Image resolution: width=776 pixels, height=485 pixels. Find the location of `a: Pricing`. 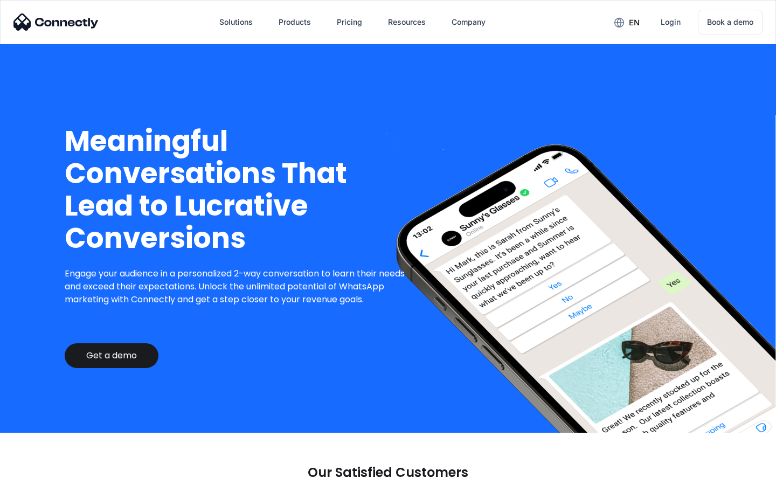

a: Pricing is located at coordinates (349, 22).